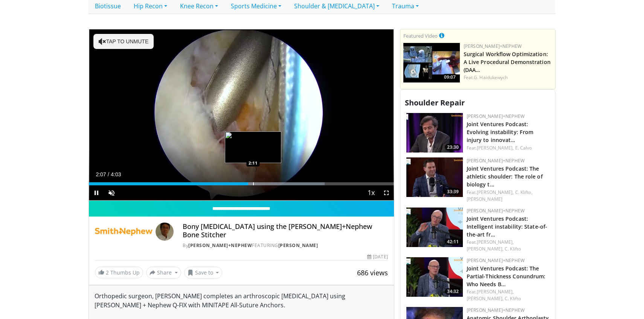 Image resolution: width=644 pixels, height=319 pixels. I want to click on button: Tap to unmute, so click(123, 41).